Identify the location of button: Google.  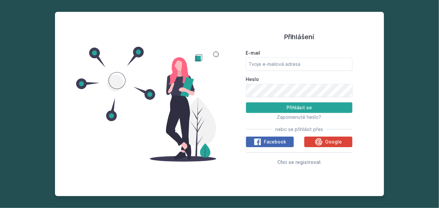
(328, 142).